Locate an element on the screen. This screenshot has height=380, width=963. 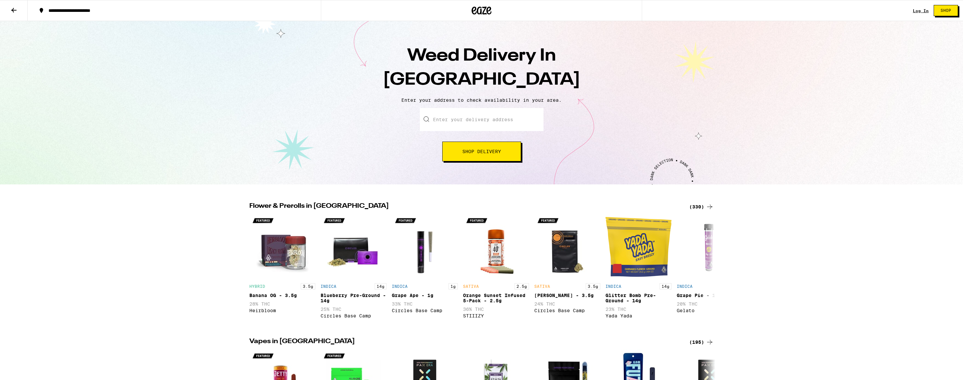
span: Shop is located at coordinates (946, 11).